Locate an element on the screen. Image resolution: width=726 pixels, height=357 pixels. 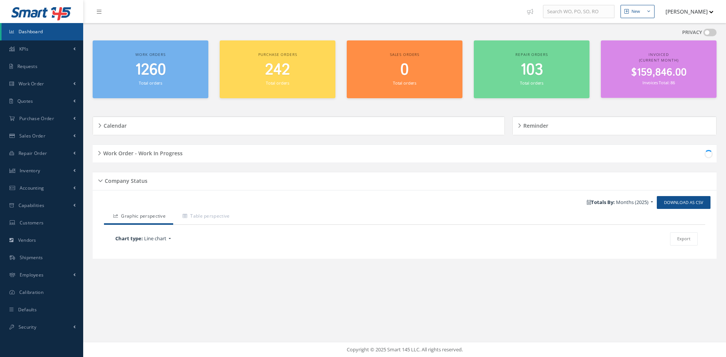
a: Chart type: Line chart is located at coordinates (205, 239).